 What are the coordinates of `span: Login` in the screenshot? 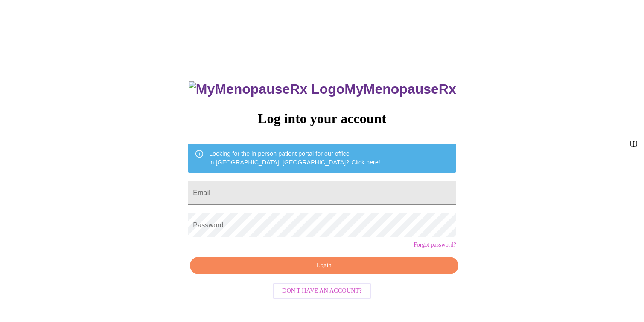 It's located at (324, 265).